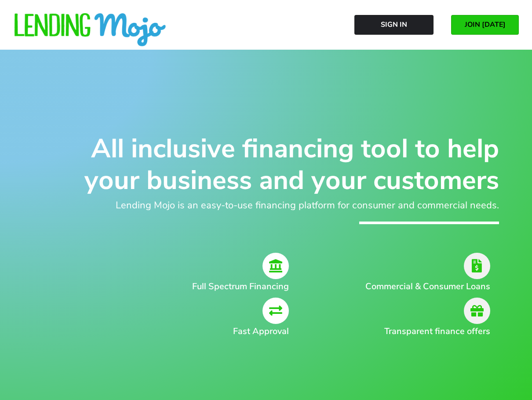 The width and height of the screenshot is (532, 400). Describe the element at coordinates (393, 25) in the screenshot. I see `a: Sign In` at that location.